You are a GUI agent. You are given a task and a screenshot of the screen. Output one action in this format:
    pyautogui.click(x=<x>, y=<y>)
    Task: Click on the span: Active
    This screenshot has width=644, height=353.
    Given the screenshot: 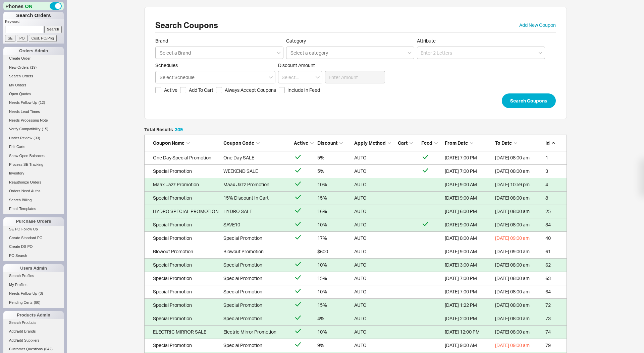 What is the action you would take?
    pyautogui.click(x=171, y=90)
    